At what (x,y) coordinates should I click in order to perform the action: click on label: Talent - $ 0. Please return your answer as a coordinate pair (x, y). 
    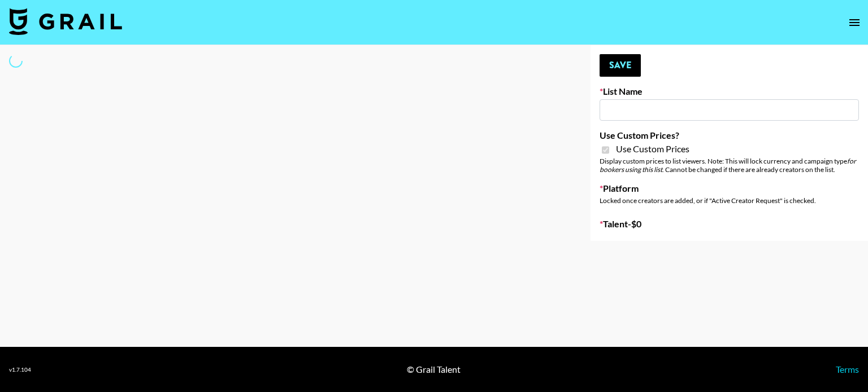
    Looking at the image, I should click on (729, 224).